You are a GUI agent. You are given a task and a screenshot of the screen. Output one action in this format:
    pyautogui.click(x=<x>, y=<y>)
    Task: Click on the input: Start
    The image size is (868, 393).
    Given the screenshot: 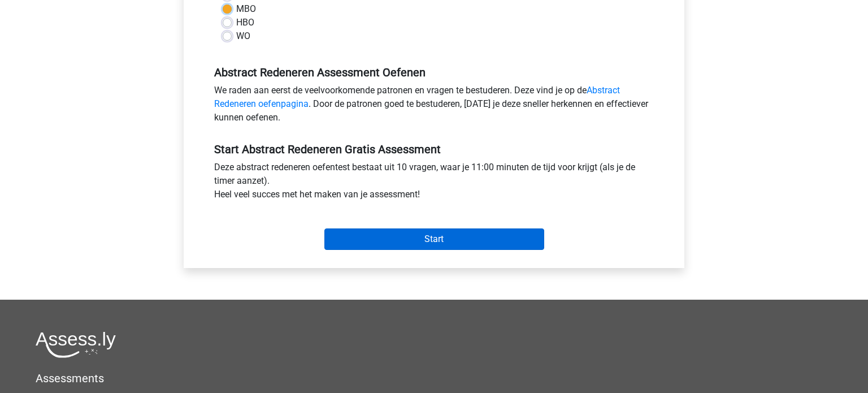 What is the action you would take?
    pyautogui.click(x=434, y=239)
    